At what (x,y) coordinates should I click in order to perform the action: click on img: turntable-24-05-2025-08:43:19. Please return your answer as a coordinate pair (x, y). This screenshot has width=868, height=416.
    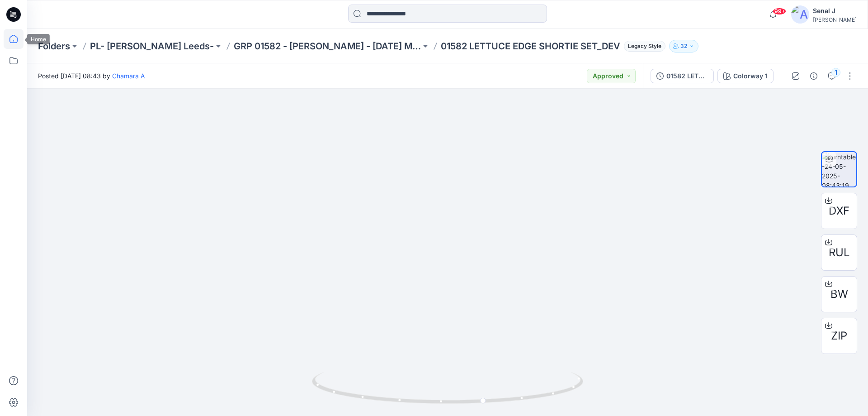
    Looking at the image, I should click on (839, 169).